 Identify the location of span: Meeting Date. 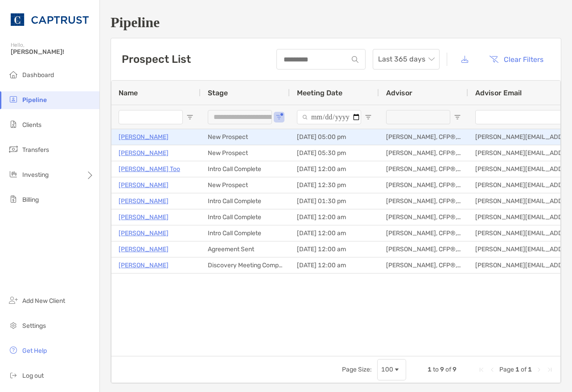
(320, 93).